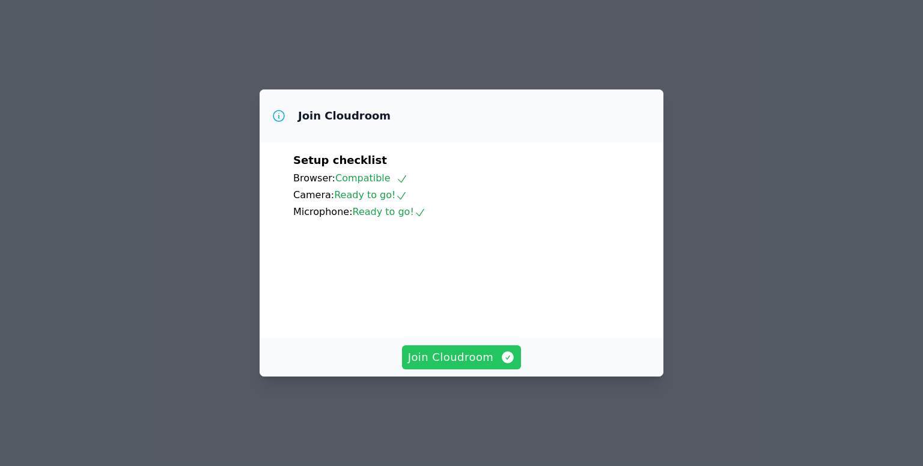 The width and height of the screenshot is (923, 466). Describe the element at coordinates (323, 212) in the screenshot. I see `span: Microphone:` at that location.